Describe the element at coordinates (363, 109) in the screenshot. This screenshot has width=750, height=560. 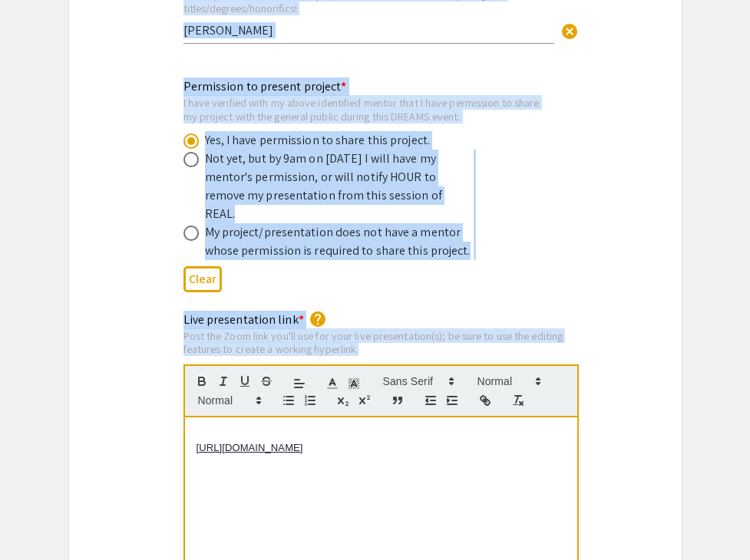
I see `div: I have verified with my above identified mentor that I have permission to share my project with t...` at that location.